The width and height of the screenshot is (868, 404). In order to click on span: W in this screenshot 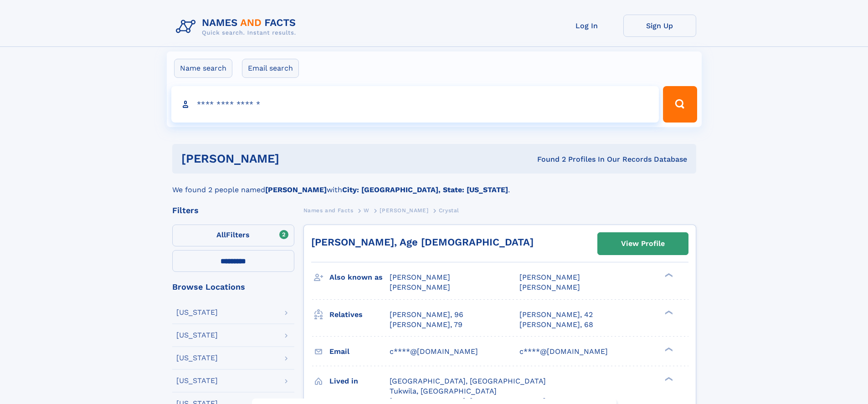, I will do `click(366, 210)`.